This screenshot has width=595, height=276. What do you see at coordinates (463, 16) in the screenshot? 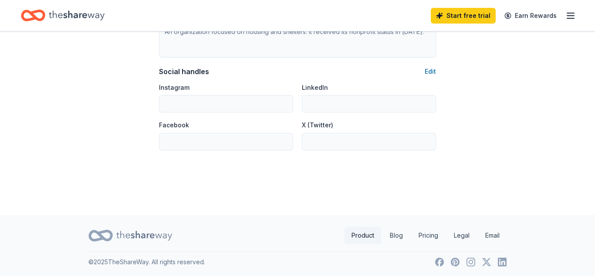
I see `a: Start free trial` at bounding box center [463, 16].